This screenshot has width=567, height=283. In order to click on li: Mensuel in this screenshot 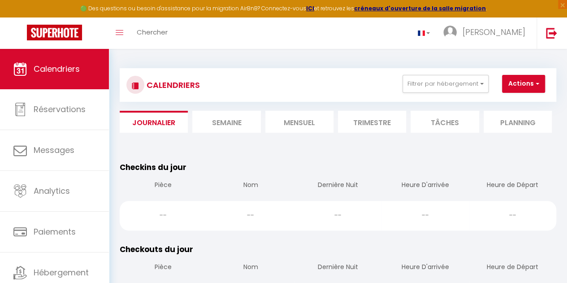, I will do `click(300, 122)`.